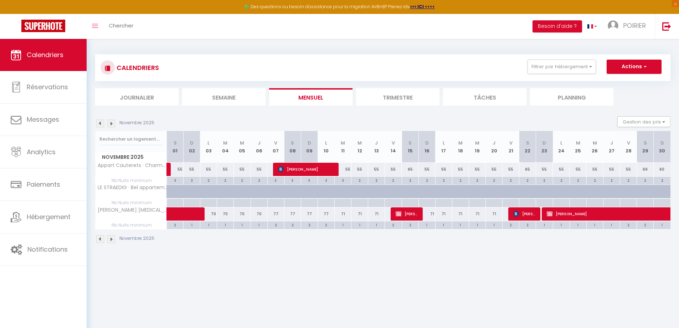 The image size is (679, 328). I want to click on th: 05, so click(242, 147).